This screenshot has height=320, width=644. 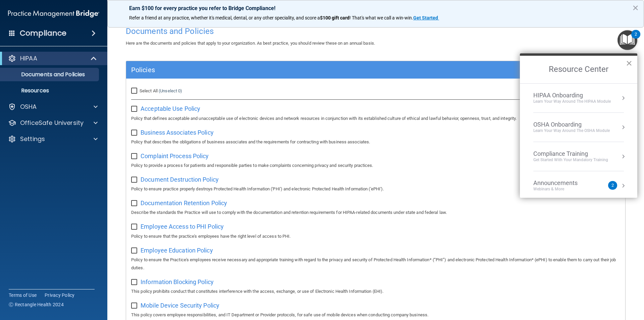 What do you see at coordinates (135, 91) in the screenshot?
I see `input: Select All (Unselect 0)` at bounding box center [135, 91].